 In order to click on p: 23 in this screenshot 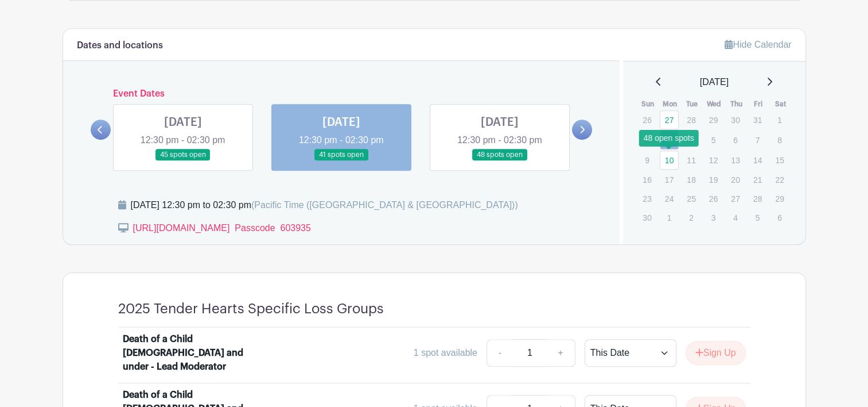, I will do `click(647, 198)`.